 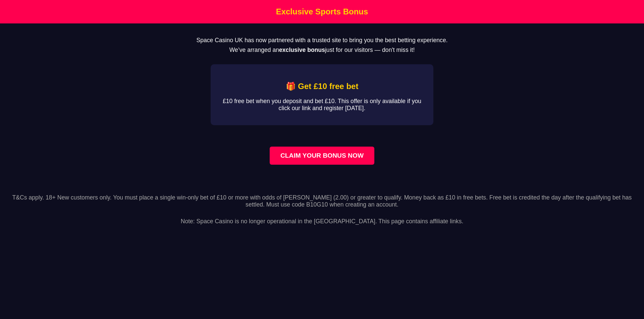 I want to click on p: T&Cs apply. 18+ New customers only. You must place a single win-only bet of £10 or more with odds..., so click(x=322, y=201).